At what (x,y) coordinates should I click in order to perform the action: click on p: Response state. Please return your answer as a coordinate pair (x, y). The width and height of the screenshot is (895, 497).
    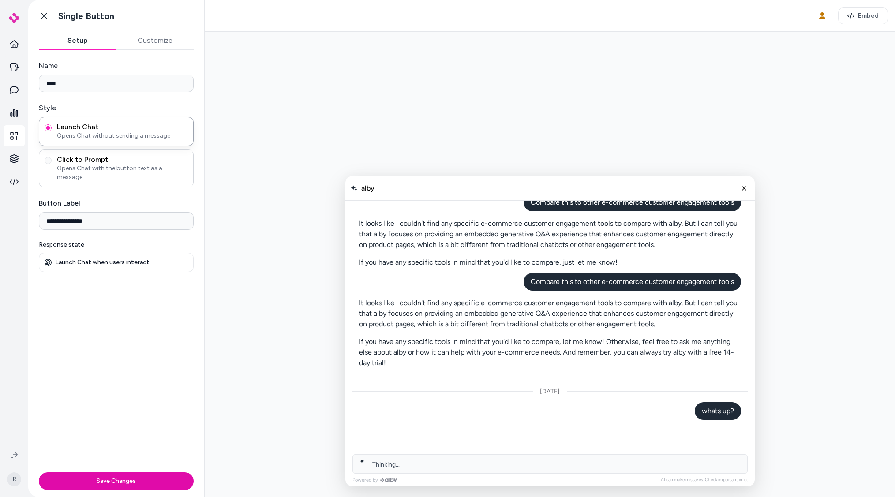
    Looking at the image, I should click on (116, 245).